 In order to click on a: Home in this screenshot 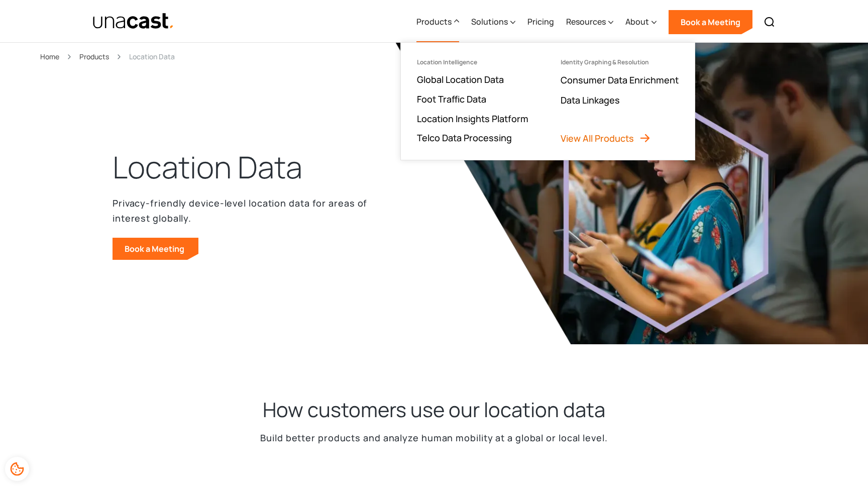, I will do `click(50, 56)`.